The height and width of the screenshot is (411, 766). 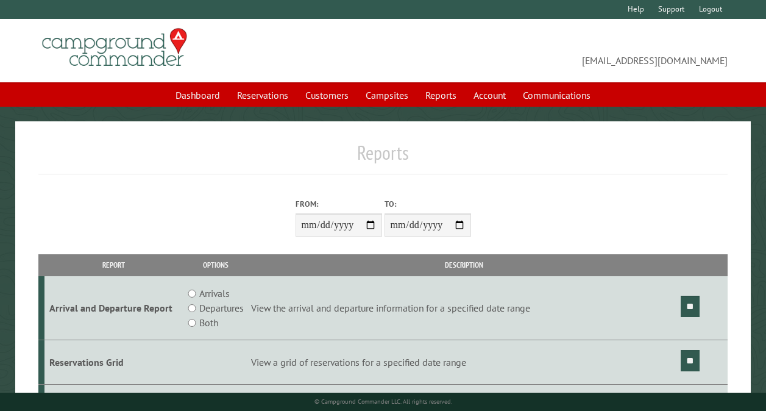 What do you see at coordinates (208, 322) in the screenshot?
I see `label: Both` at bounding box center [208, 322].